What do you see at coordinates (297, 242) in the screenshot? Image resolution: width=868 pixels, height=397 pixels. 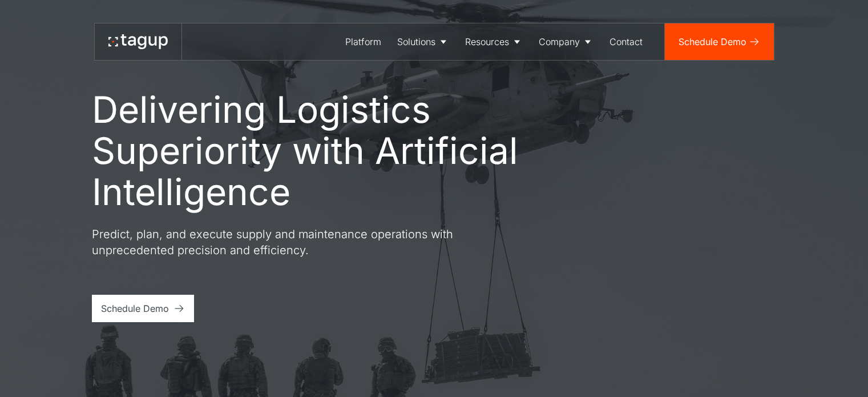 I see `p: Predict, plan, and execute supply and maintenance operations with unprecedented precision and eff...` at bounding box center [297, 242].